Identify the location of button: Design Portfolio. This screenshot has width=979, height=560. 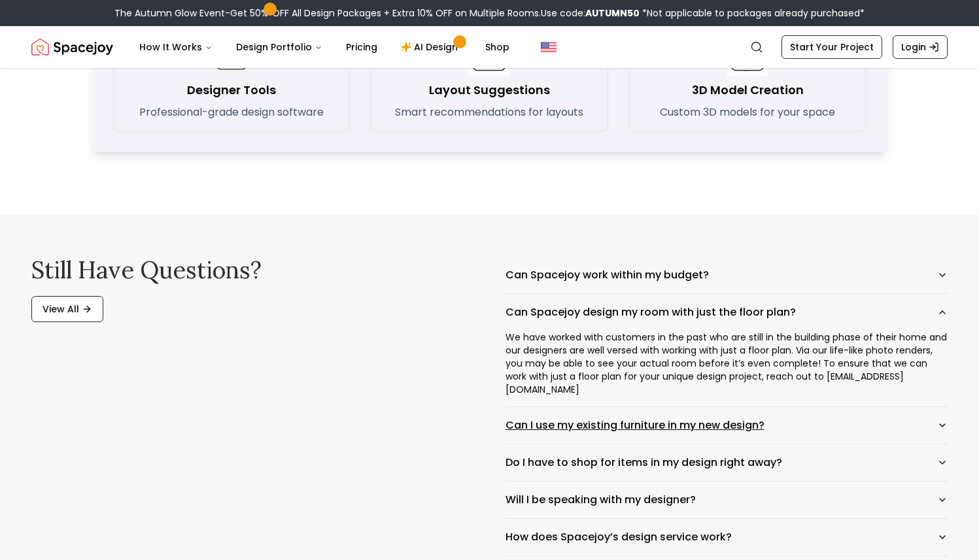
(280, 47).